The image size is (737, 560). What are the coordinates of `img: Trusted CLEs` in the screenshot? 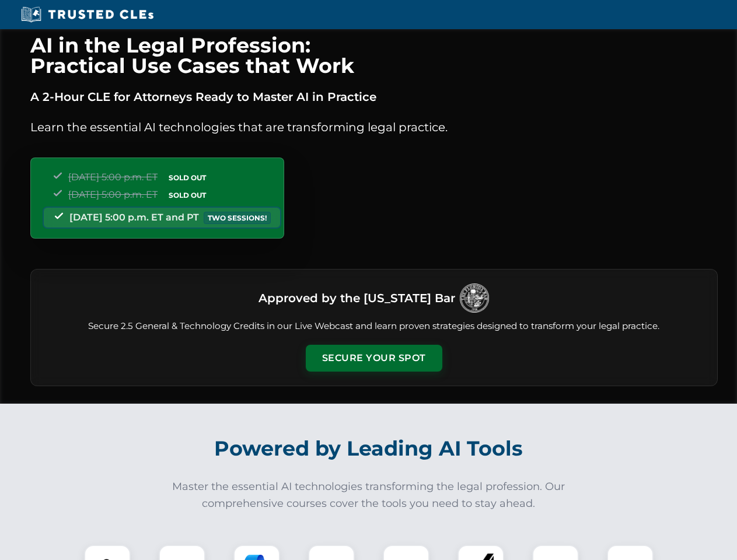 It's located at (87, 14).